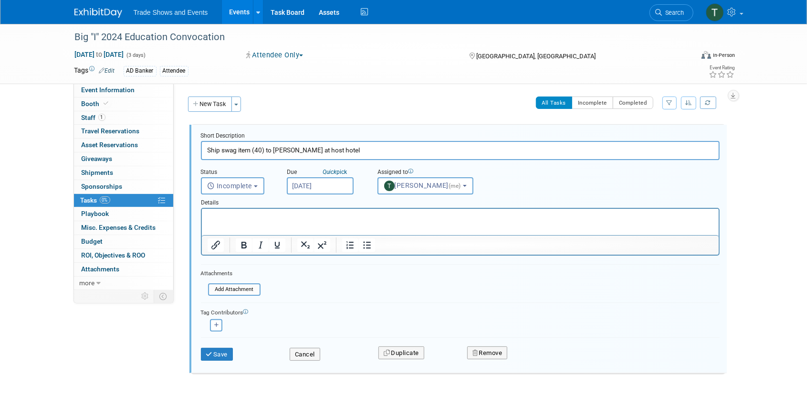  Describe the element at coordinates (163, 296) in the screenshot. I see `td: Toggle Event Tabs` at that location.